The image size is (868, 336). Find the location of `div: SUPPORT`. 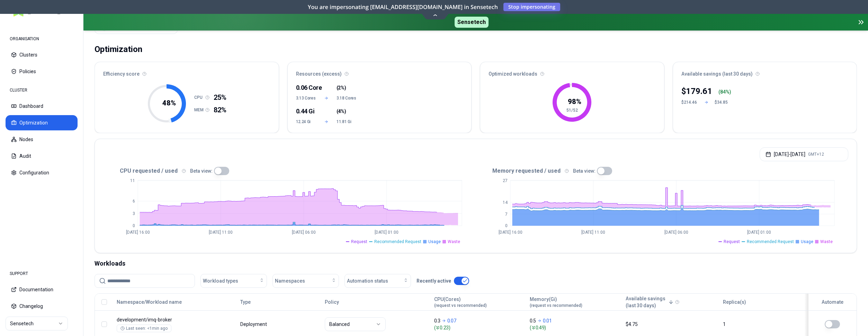

div: SUPPORT is located at coordinates (42, 273).